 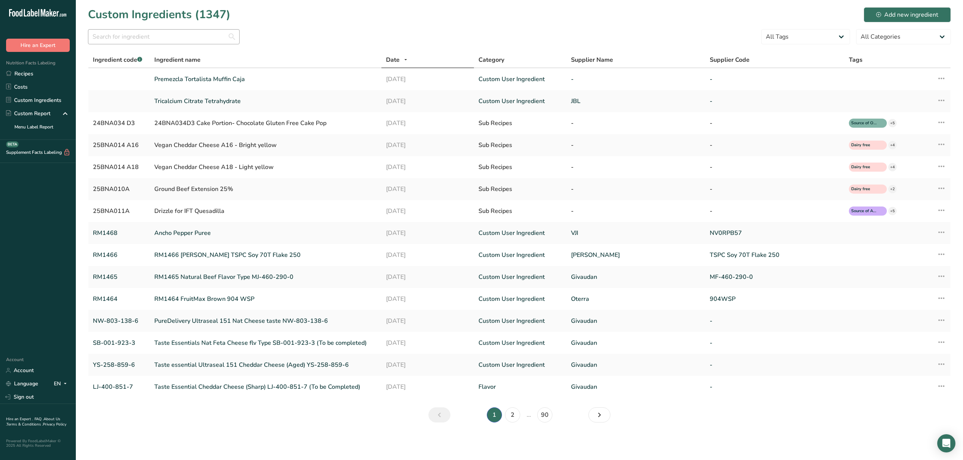 What do you see at coordinates (12, 144) in the screenshot?
I see `div: BETA` at bounding box center [12, 144].